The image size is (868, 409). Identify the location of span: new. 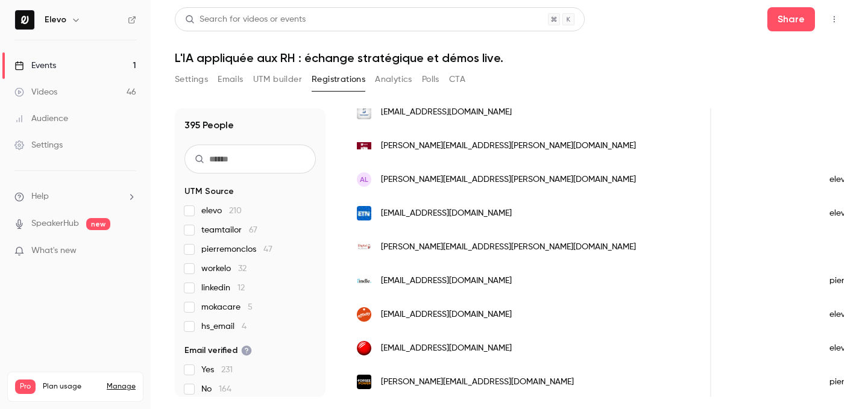
(98, 224).